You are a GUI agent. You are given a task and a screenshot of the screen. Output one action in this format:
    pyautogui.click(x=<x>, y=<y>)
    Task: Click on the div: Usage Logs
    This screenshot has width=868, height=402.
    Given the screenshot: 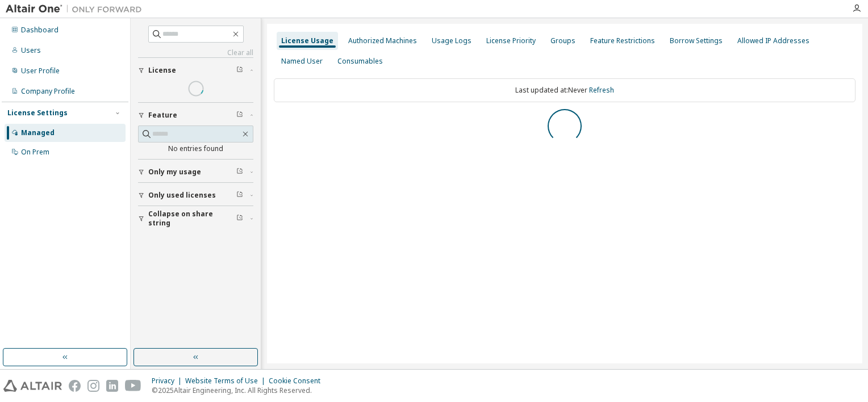 What is the action you would take?
    pyautogui.click(x=452, y=41)
    